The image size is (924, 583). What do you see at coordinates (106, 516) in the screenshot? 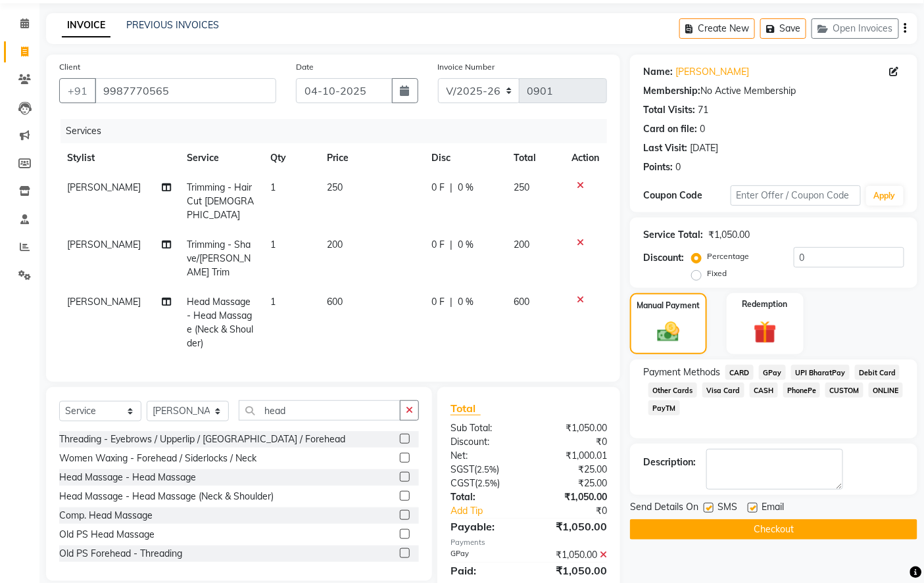
I see `div: Comp. Head Massage` at bounding box center [106, 516].